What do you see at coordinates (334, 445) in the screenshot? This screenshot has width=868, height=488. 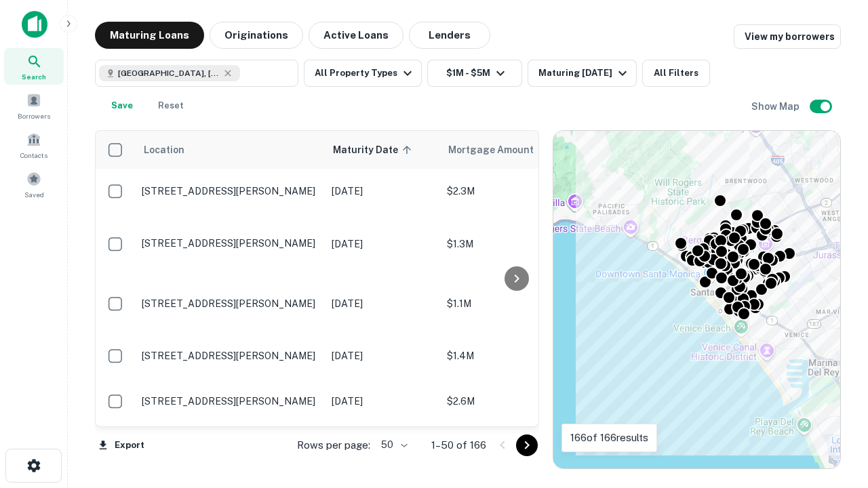 I see `p: Rows per page:` at bounding box center [334, 445].